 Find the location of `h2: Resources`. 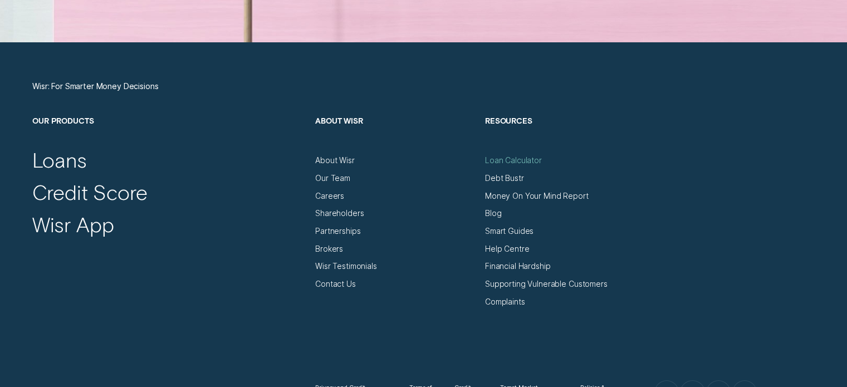

h2: Resources is located at coordinates (565, 135).